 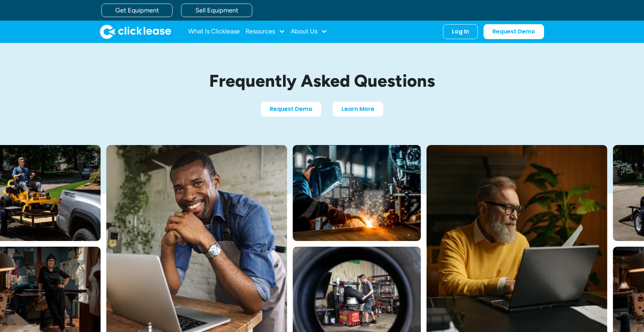 What do you see at coordinates (265, 32) in the screenshot?
I see `div: Resources` at bounding box center [265, 32].